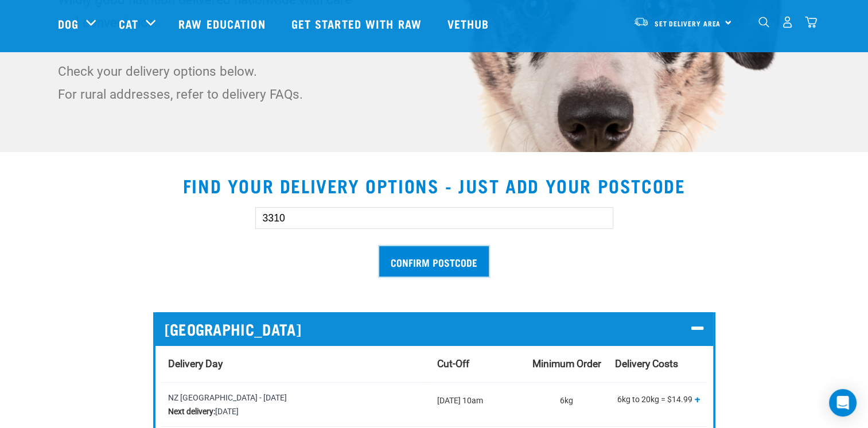  What do you see at coordinates (358, 24) in the screenshot?
I see `a: Get started with Raw` at bounding box center [358, 24].